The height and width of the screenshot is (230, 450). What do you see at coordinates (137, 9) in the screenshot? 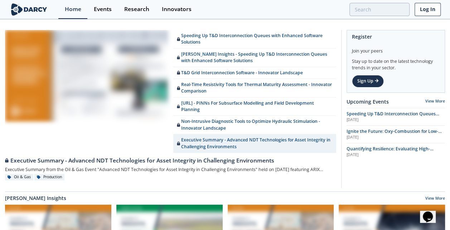
I see `div: Research` at bounding box center [137, 9].